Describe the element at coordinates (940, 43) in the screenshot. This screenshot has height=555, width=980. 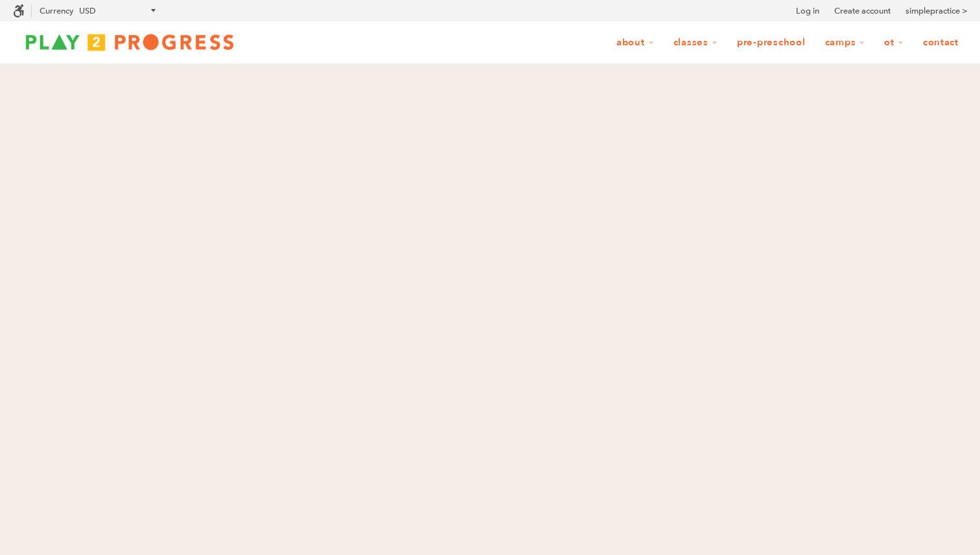
I see `a: Contact` at that location.